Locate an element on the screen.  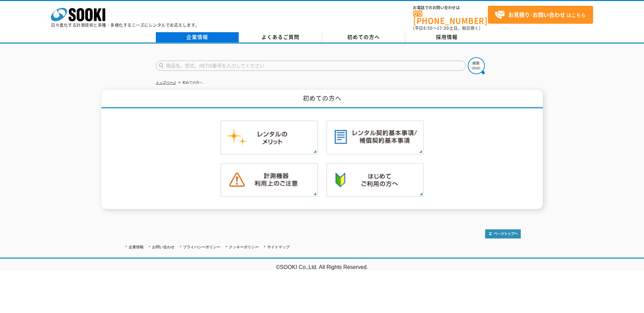
a: お見積り･お問い合わせはこちら is located at coordinates (541, 15).